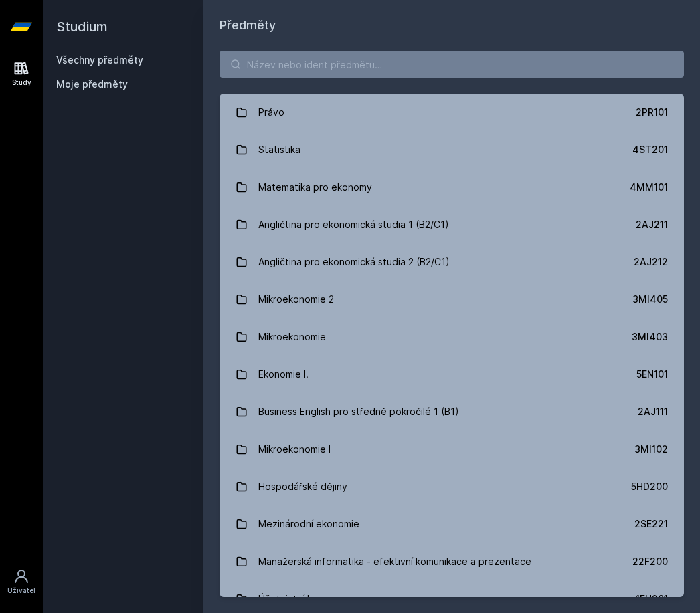  Describe the element at coordinates (309, 525) in the screenshot. I see `div: Mezinárodní ekonomie` at that location.